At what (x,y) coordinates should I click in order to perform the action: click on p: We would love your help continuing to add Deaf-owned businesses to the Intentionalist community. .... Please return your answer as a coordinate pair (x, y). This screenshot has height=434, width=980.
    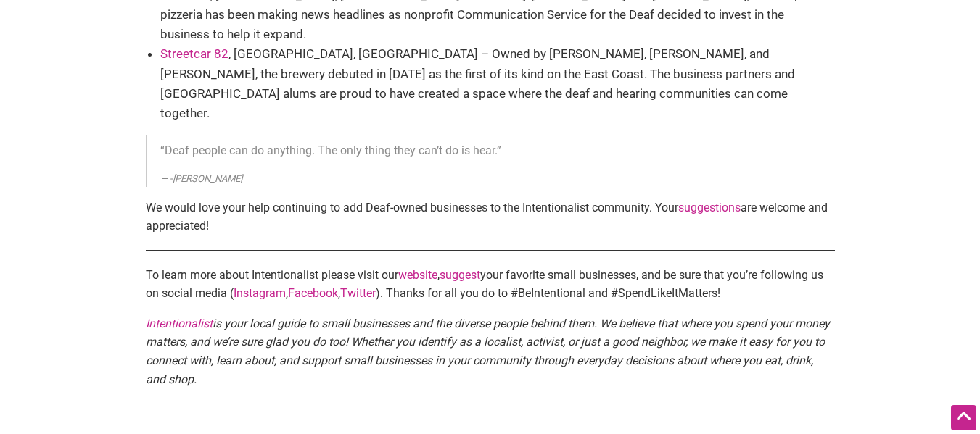
    Looking at the image, I should click on (491, 217).